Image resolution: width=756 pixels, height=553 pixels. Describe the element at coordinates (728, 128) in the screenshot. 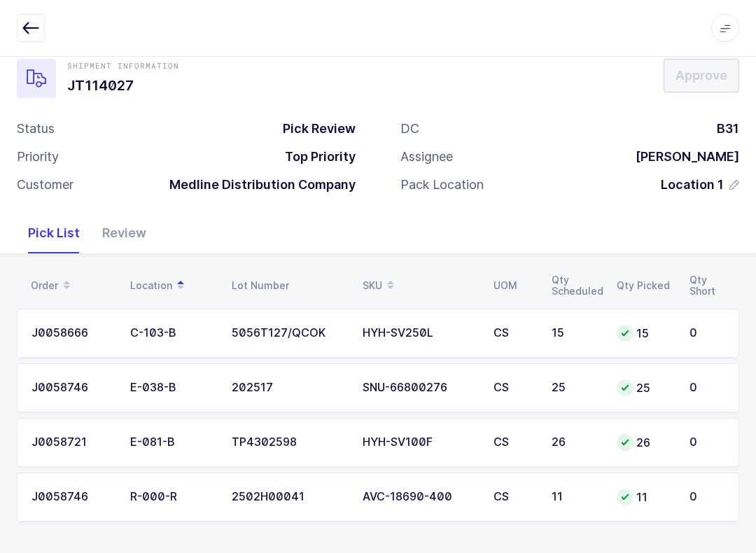

I see `span: B31` at that location.